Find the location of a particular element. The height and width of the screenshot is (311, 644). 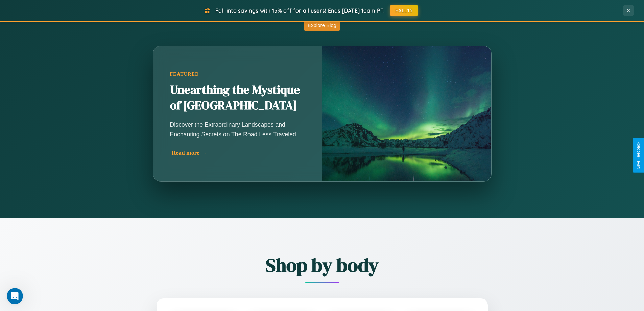

button: FALL15 is located at coordinates (404, 11).